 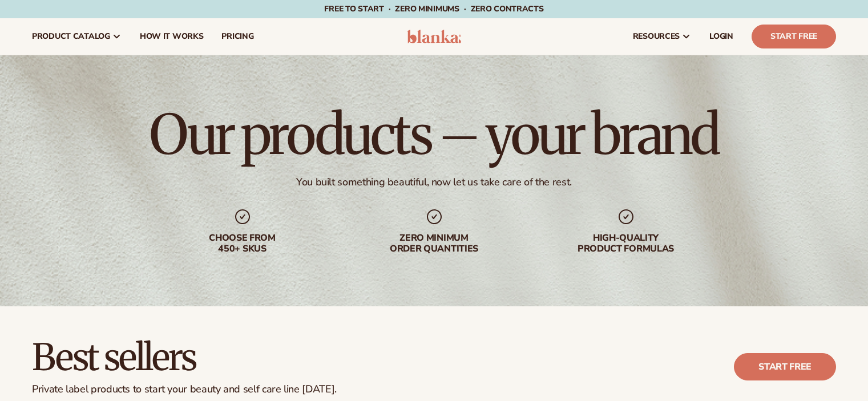 What do you see at coordinates (243, 243) in the screenshot?
I see `div: Choose from 450+ Skus` at bounding box center [243, 243].